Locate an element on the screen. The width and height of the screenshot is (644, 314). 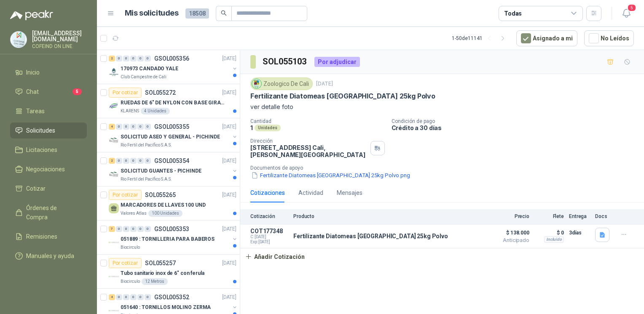
p: Documentos de apoyo is located at coordinates (445, 168).